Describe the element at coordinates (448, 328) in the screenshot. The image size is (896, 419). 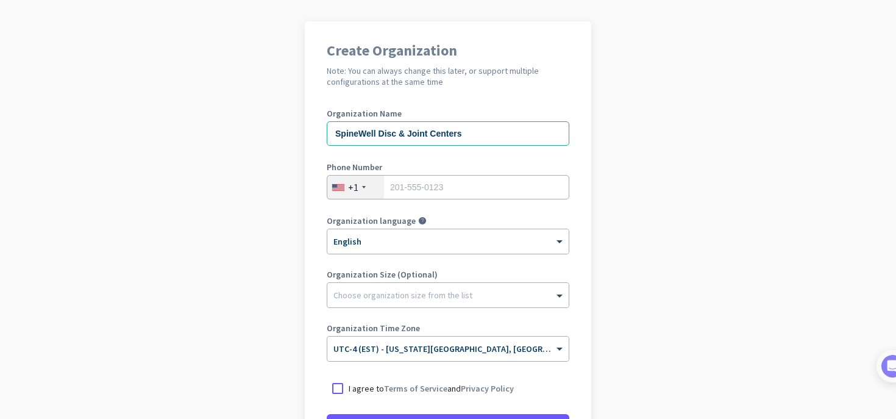
I see `label: Organization Time Zone` at that location.